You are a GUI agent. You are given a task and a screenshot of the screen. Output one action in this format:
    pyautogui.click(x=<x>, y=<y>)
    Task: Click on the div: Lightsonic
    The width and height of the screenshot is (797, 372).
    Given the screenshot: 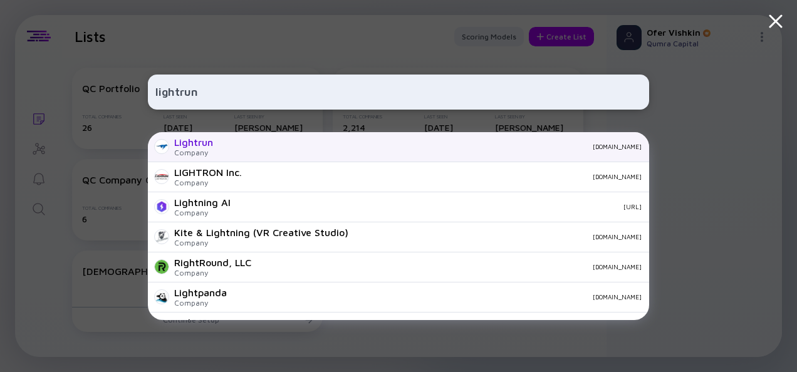 What is the action you would take?
    pyautogui.click(x=197, y=323)
    